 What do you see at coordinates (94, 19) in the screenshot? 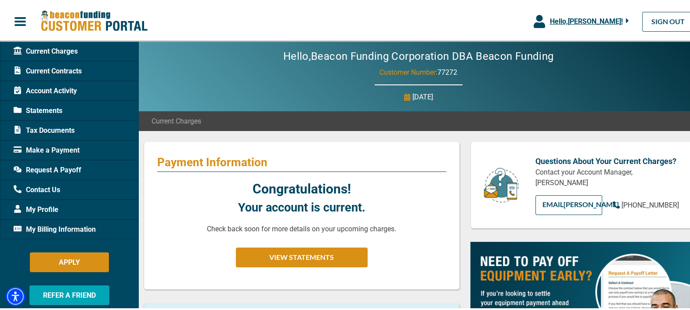
I see `img: Beacon Funding Customer Portal Logo` at bounding box center [94, 19].